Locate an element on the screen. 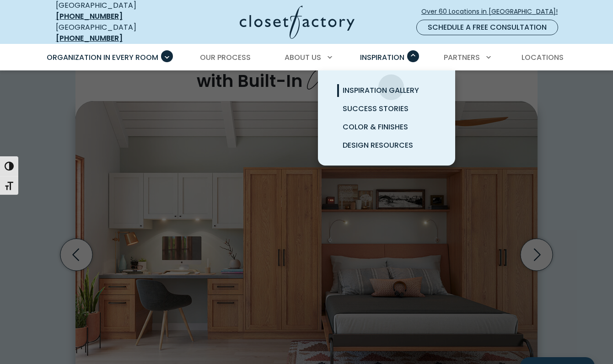  span: Organization in Every Room is located at coordinates (102, 57).